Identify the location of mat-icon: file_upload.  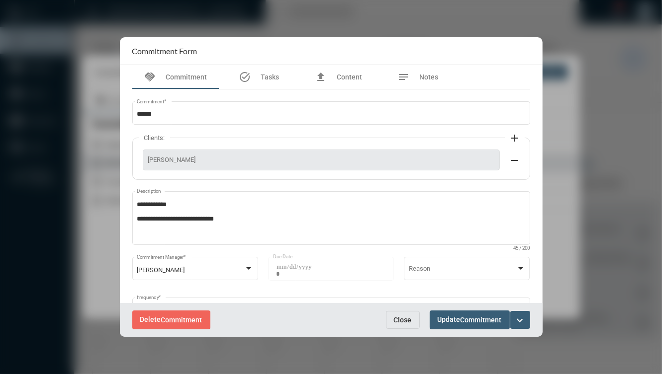
(321, 77).